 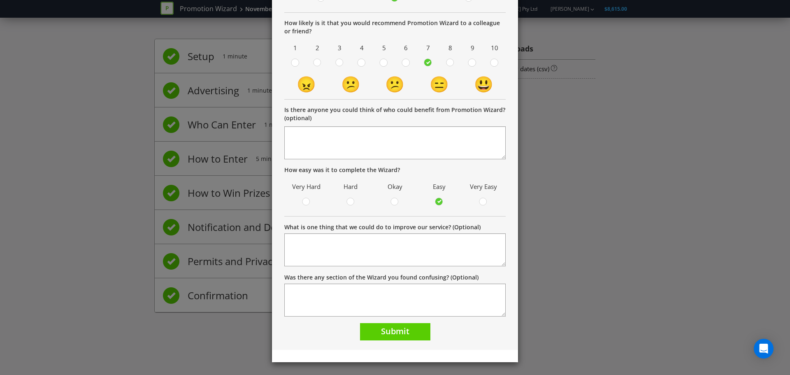 What do you see at coordinates (307, 186) in the screenshot?
I see `span: Very Hard` at bounding box center [307, 186].